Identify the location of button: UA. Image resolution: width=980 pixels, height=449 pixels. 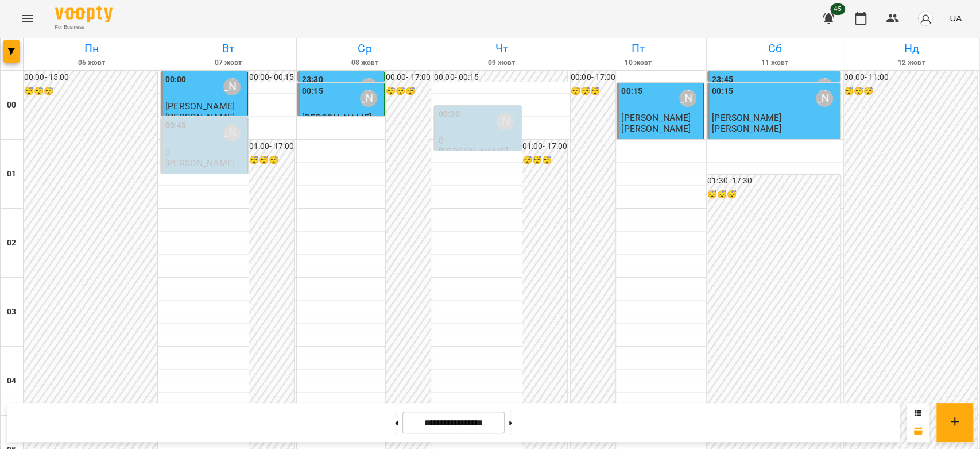
(955, 18).